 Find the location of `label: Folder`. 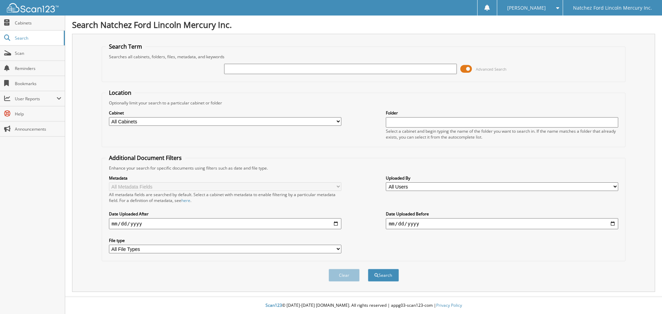

label: Folder is located at coordinates (502, 113).